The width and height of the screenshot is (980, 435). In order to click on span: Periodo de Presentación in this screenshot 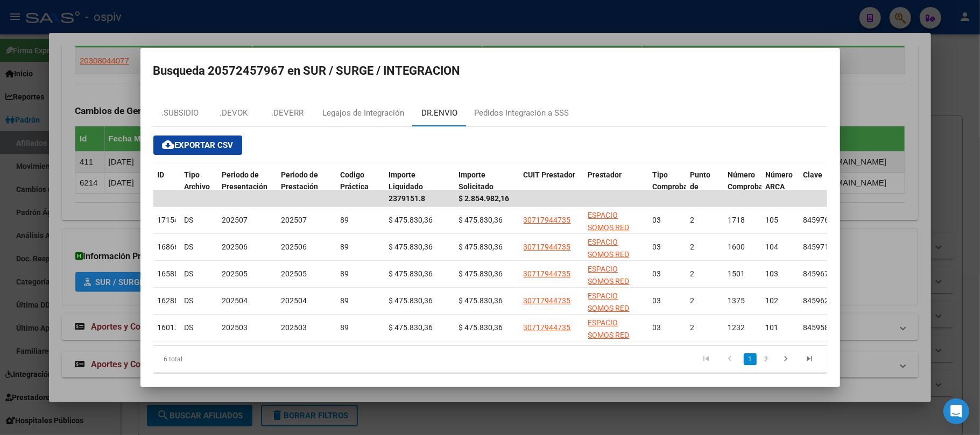, I will do `click(245, 181)`.